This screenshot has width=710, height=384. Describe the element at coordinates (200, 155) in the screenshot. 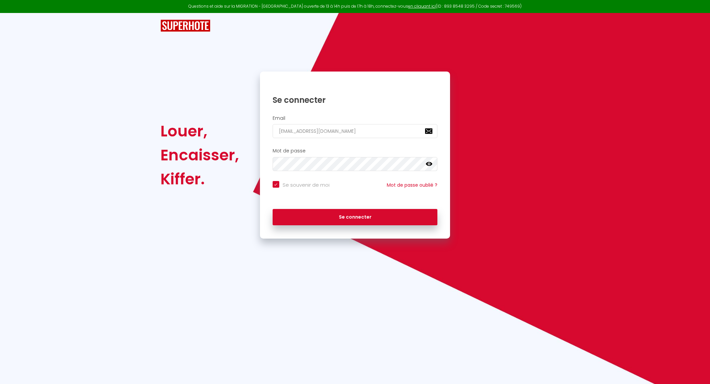

I see `div: Encaisser,` at that location.